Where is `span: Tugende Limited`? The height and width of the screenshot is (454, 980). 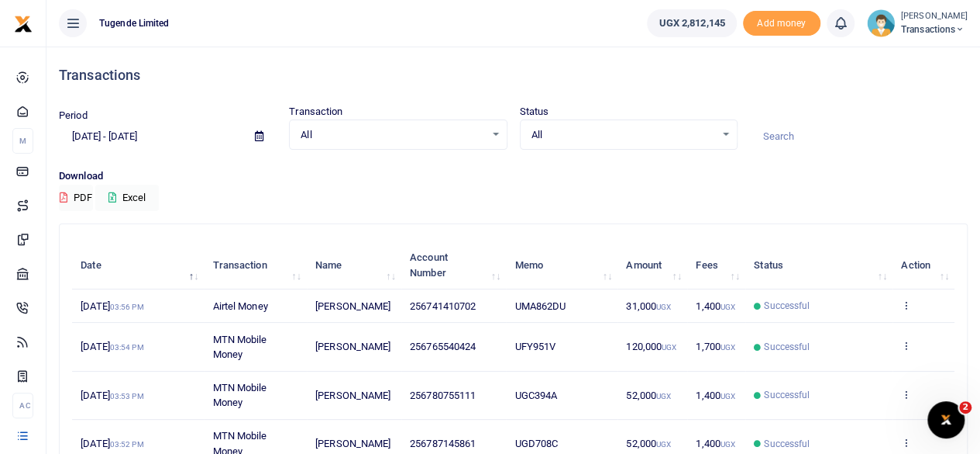
span: Tugende Limited is located at coordinates (134, 23).